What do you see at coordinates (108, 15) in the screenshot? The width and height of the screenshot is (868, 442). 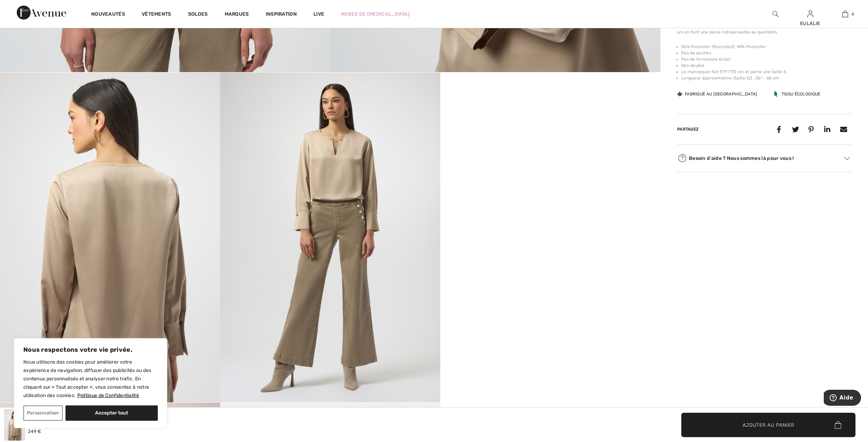 I see `a: Nouveautés` at bounding box center [108, 15].